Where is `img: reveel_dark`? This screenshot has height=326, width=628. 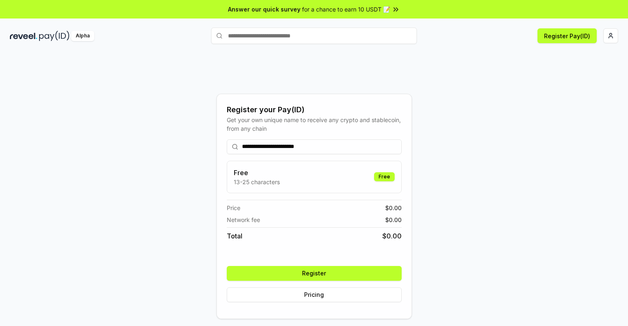
img: reveel_dark is located at coordinates (23, 36).